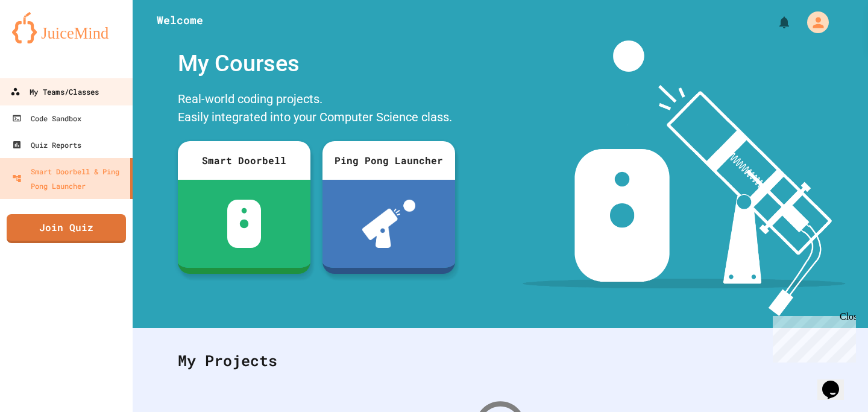 The height and width of the screenshot is (412, 868). I want to click on div: My Projects, so click(501, 361).